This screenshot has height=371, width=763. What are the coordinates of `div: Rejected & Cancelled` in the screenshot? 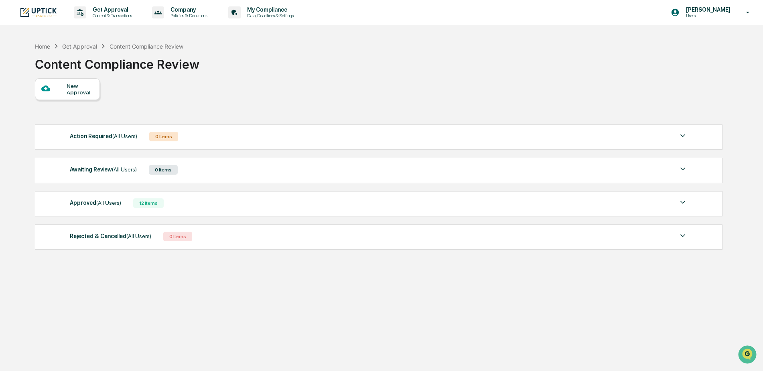 It's located at (110, 236).